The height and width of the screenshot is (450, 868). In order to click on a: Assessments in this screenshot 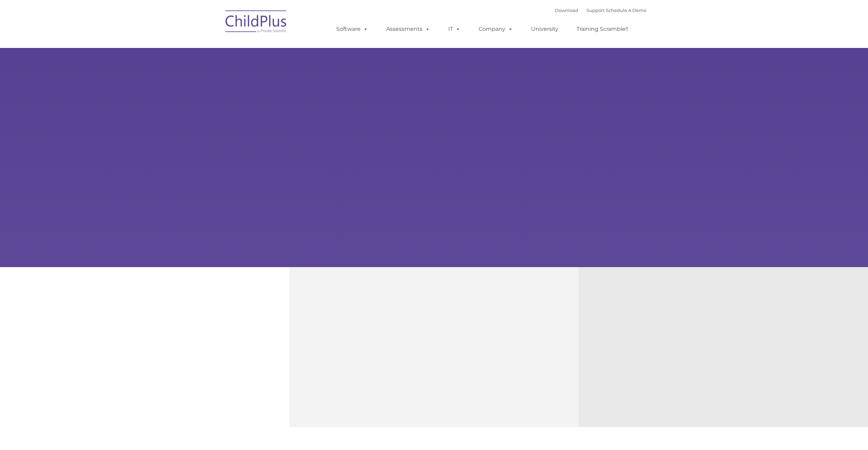, I will do `click(408, 29)`.